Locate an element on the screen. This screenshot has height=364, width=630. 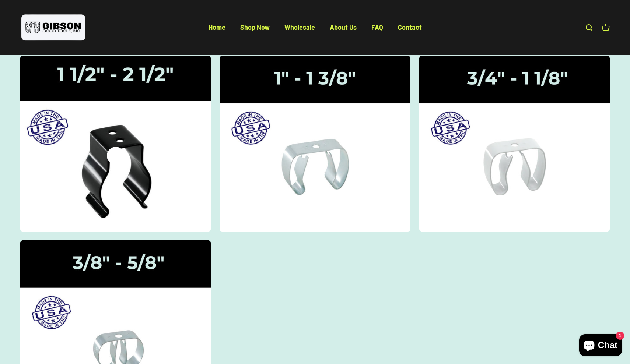
a: FAQ is located at coordinates (377, 27).